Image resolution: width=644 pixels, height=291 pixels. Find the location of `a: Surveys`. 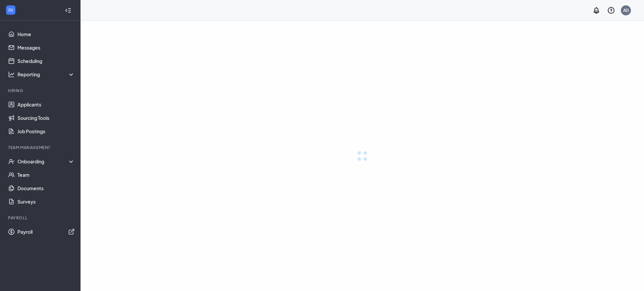

a: Surveys is located at coordinates (46, 202).